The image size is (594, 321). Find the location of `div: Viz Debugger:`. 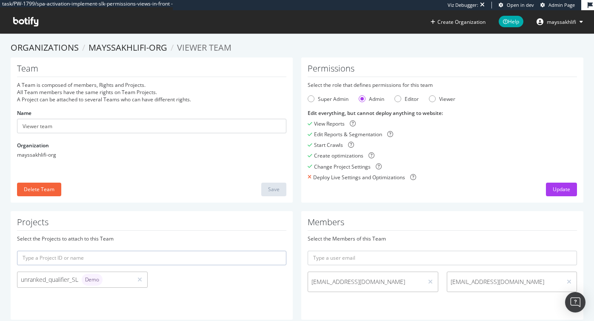

div: Viz Debugger: is located at coordinates (463, 5).